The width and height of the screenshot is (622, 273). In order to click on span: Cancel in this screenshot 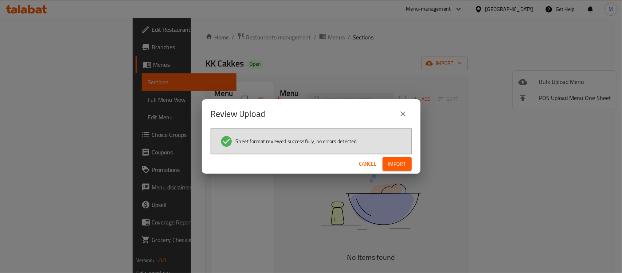, I will do `click(368, 164)`.